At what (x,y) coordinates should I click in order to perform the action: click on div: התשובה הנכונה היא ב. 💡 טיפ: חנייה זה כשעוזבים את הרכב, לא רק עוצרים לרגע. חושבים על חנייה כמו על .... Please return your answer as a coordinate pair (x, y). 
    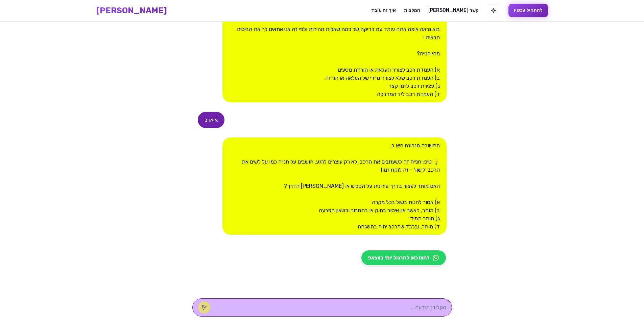
    Looking at the image, I should click on (335, 186).